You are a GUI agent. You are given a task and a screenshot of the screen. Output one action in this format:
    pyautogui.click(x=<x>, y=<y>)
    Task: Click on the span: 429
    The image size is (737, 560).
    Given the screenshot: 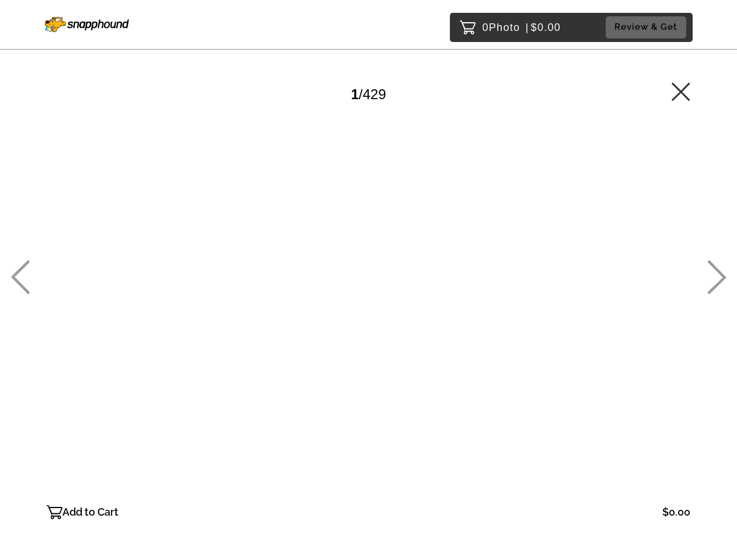 What is the action you would take?
    pyautogui.click(x=374, y=94)
    